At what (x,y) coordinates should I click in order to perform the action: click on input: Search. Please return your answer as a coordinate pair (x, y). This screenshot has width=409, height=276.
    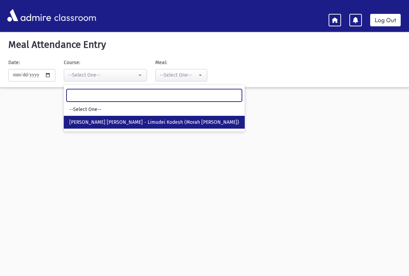
    Looking at the image, I should click on (154, 95).